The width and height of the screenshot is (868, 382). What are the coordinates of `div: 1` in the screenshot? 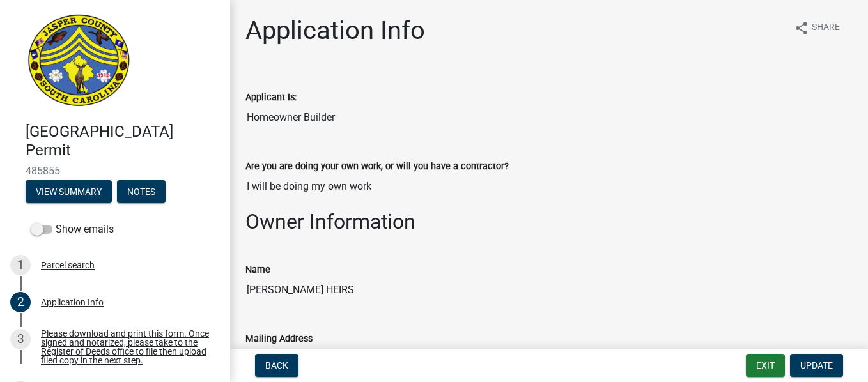 It's located at (20, 266).